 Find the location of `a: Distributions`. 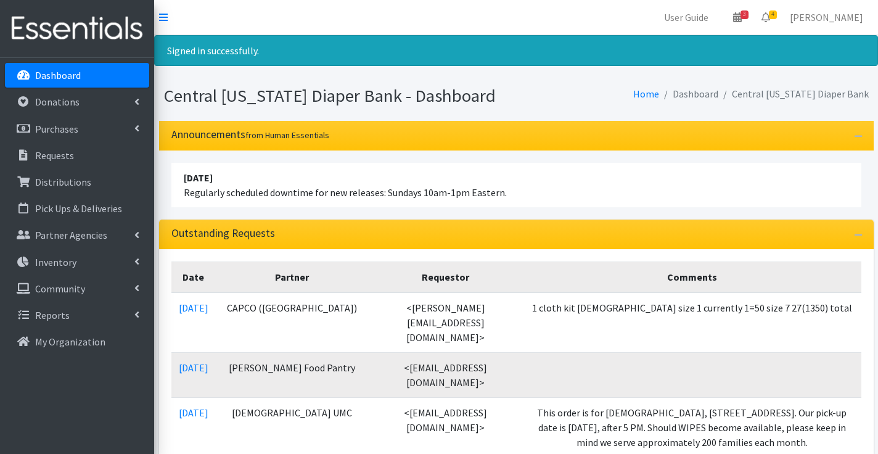

a: Distributions is located at coordinates (77, 182).